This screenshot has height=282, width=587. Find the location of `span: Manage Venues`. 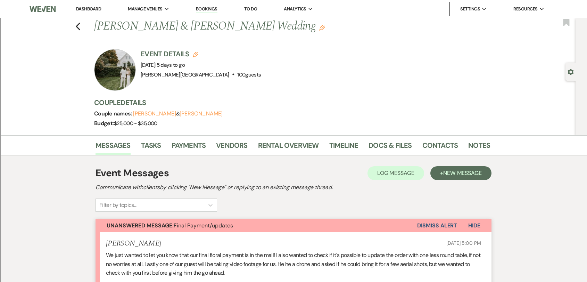

span: Manage Venues is located at coordinates (145, 9).